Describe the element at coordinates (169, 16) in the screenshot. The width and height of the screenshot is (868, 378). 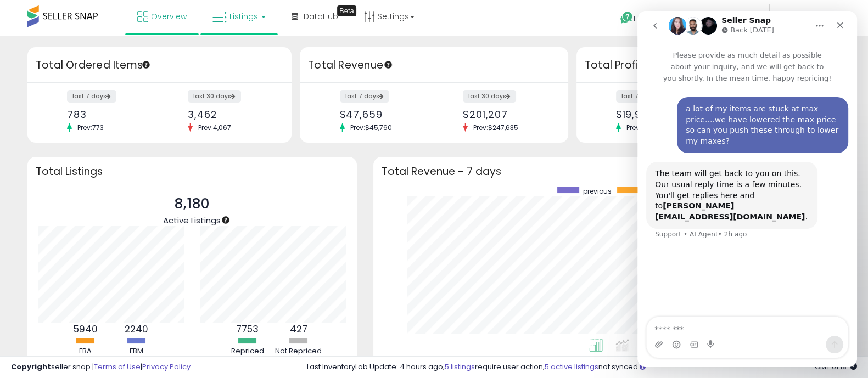
I see `span: Overview` at that location.